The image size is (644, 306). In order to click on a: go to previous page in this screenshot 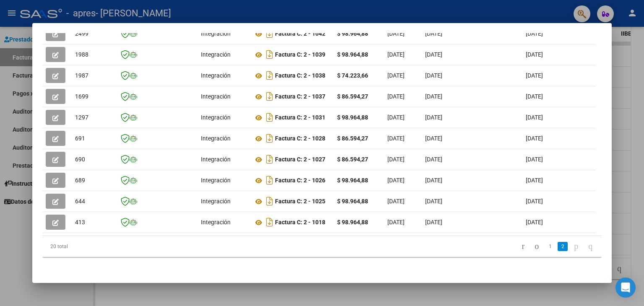, I will do `click(537, 246)`.